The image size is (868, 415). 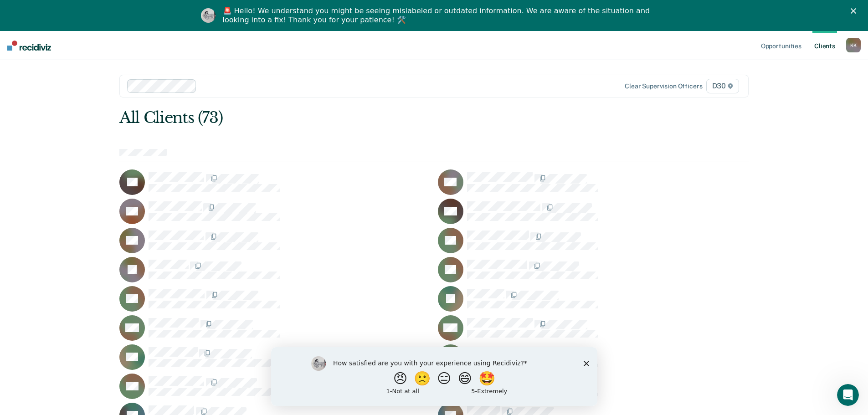 What do you see at coordinates (152, 32) in the screenshot?
I see `button: 2` at bounding box center [152, 32].